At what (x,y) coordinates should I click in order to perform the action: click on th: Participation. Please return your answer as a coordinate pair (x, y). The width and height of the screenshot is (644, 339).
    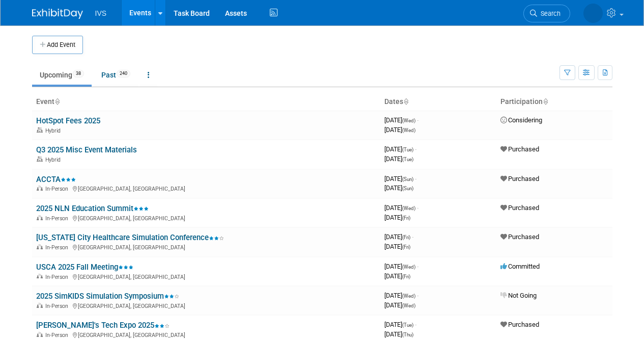
    Looking at the image, I should click on (554, 102).